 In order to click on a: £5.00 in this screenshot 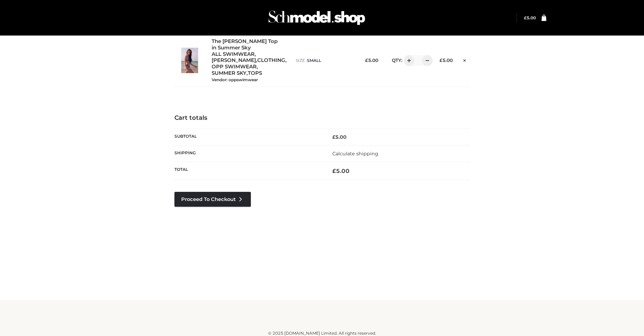, I will do `click(530, 18)`.